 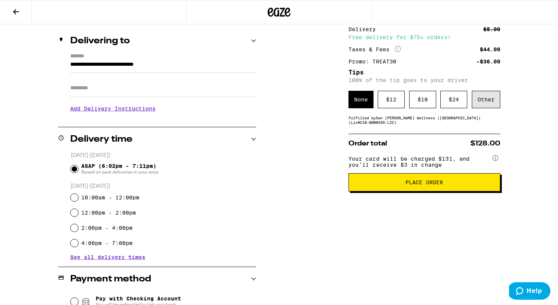 What do you see at coordinates (25, 9) in the screenshot?
I see `span: Help` at bounding box center [25, 9].